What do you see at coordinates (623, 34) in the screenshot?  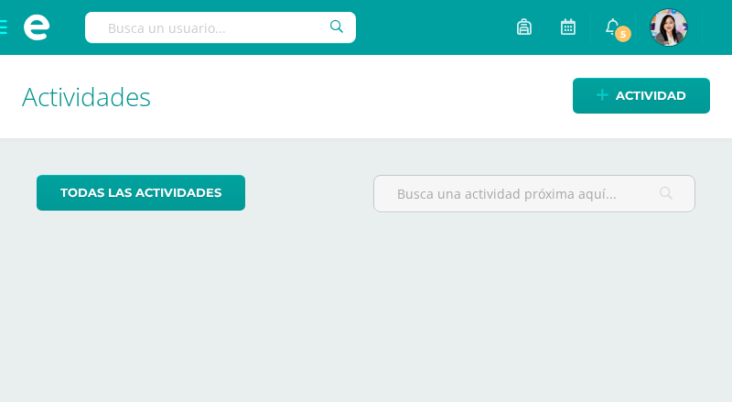 I see `span: 5` at bounding box center [623, 34].